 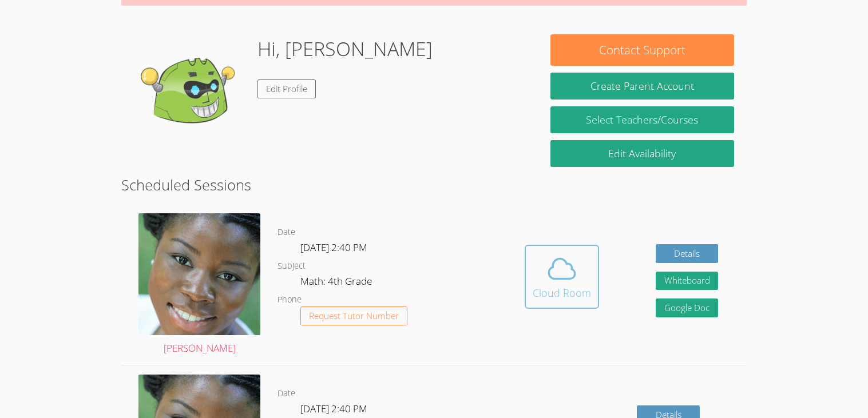 What do you see at coordinates (562, 277) in the screenshot?
I see `button: Cloud Room` at bounding box center [562, 277].